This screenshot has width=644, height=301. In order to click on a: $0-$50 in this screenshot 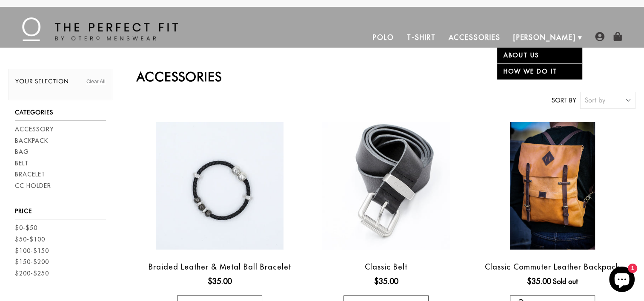, I will do `click(26, 228)`.